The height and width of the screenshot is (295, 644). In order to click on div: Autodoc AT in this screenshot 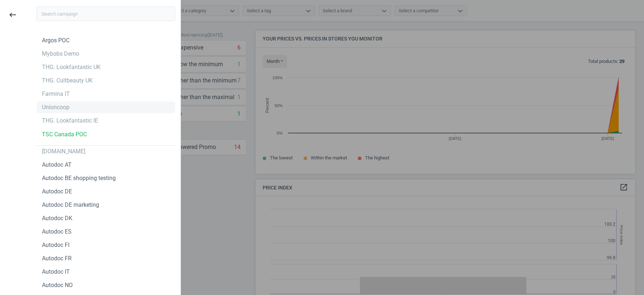, I will do `click(57, 165)`.